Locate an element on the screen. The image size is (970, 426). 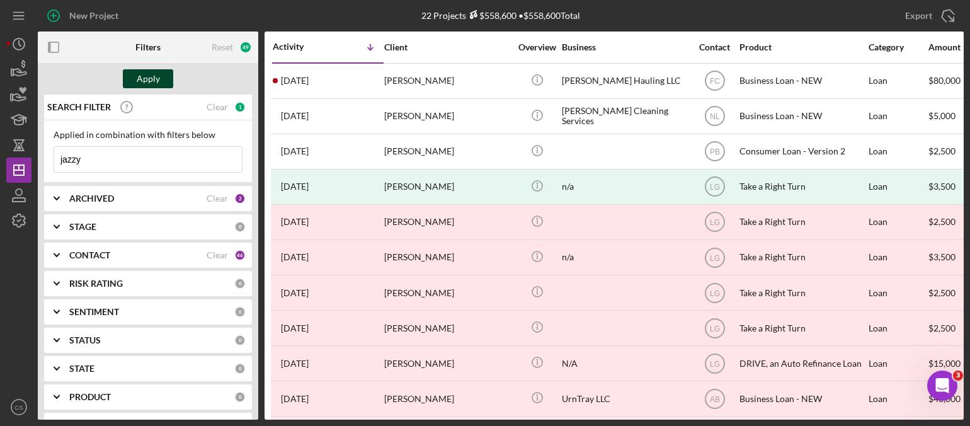
div: Category is located at coordinates (898, 47).